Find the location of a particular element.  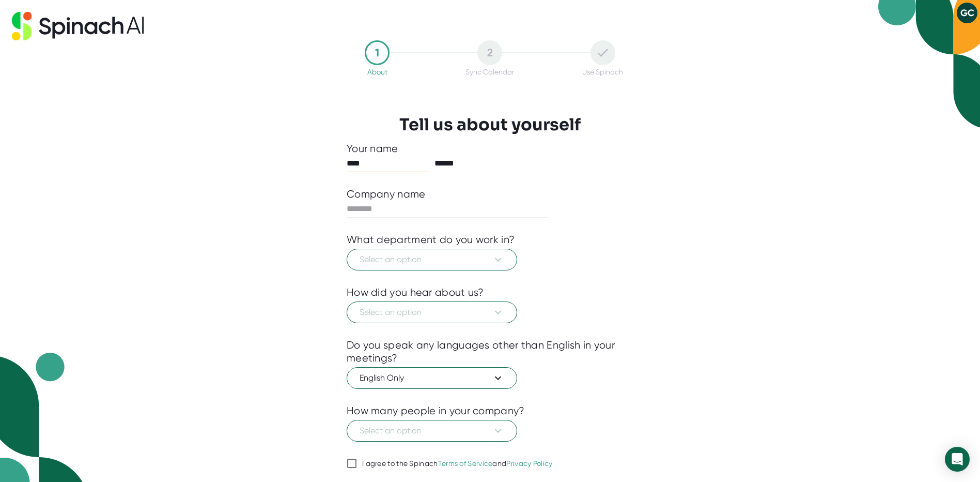

div: How many people in your company? is located at coordinates (435, 411).